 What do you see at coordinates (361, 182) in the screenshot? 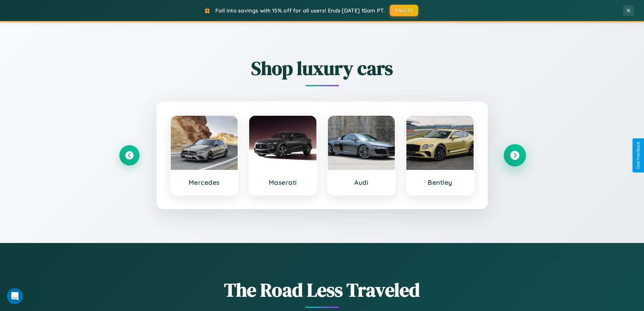
I see `h3: Audi` at bounding box center [361, 182].